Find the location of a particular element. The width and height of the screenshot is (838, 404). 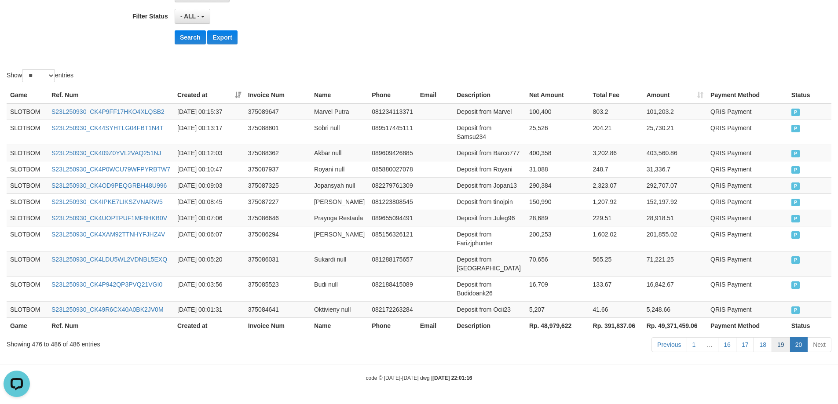

td: 41.66 is located at coordinates (616, 309).